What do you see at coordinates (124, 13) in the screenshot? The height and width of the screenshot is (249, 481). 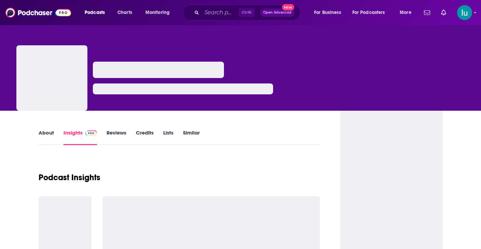 I see `a: Charts` at bounding box center [124, 13].